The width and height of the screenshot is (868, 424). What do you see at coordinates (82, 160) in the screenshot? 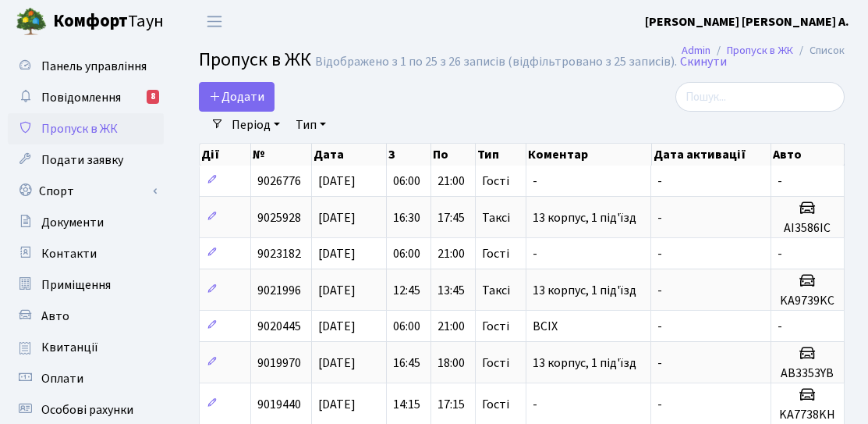
I see `span: Подати заявку` at bounding box center [82, 160].